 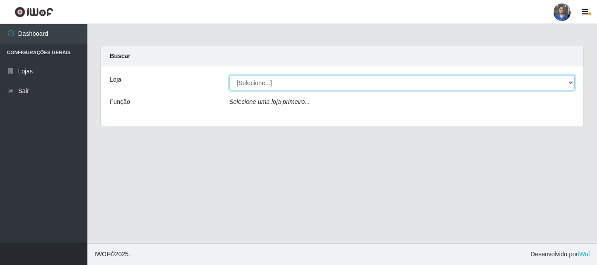 What do you see at coordinates (34, 12) in the screenshot?
I see `img: CoreUI Logo` at bounding box center [34, 12].